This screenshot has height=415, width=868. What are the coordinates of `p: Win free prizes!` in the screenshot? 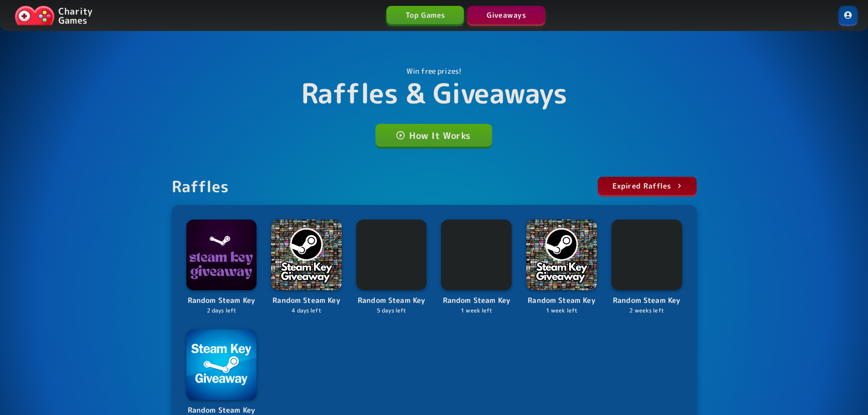 It's located at (434, 71).